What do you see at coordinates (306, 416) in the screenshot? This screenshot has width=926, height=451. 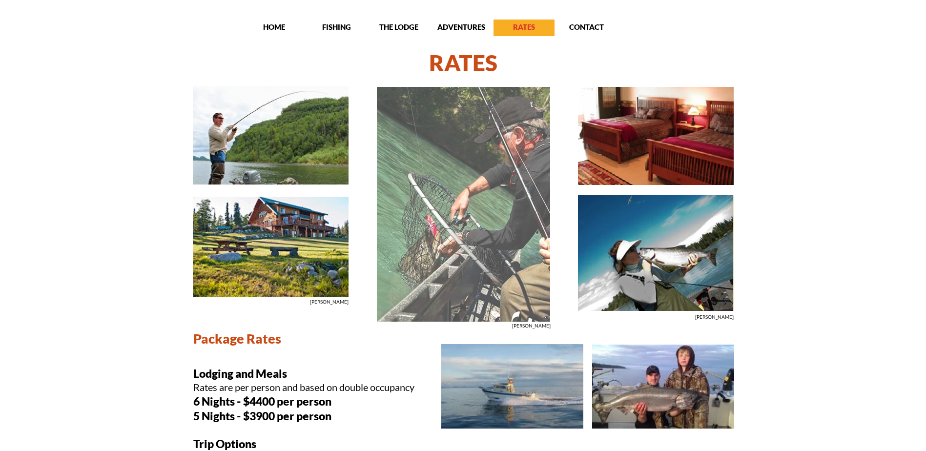 I see `p: 5 Nights - $3900 per person` at bounding box center [306, 416].